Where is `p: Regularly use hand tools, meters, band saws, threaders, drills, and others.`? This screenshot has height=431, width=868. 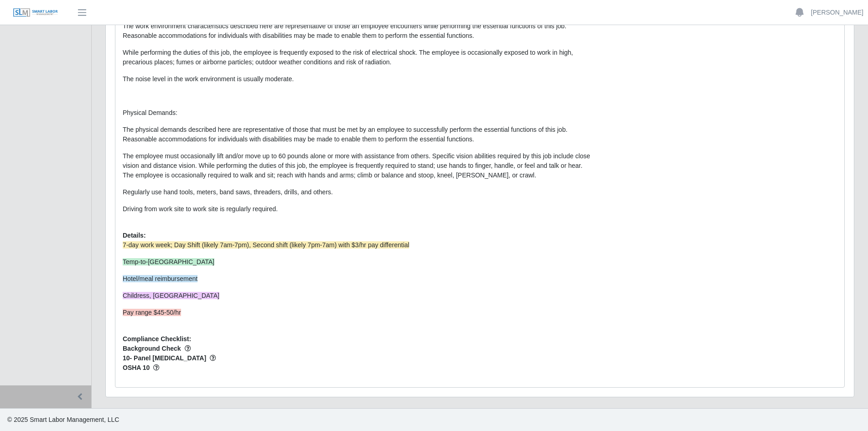
p: Regularly use hand tools, meters, band saws, threaders, drills, and others. is located at coordinates (358, 192).